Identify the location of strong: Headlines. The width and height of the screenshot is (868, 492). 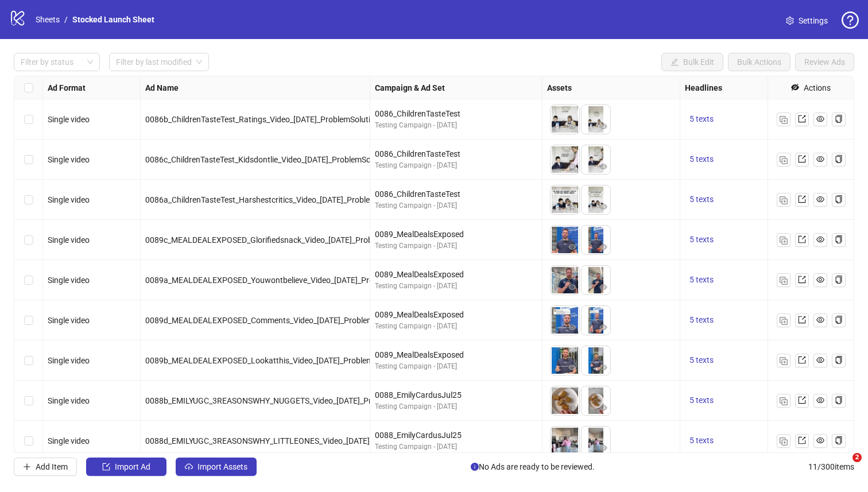
(704, 88).